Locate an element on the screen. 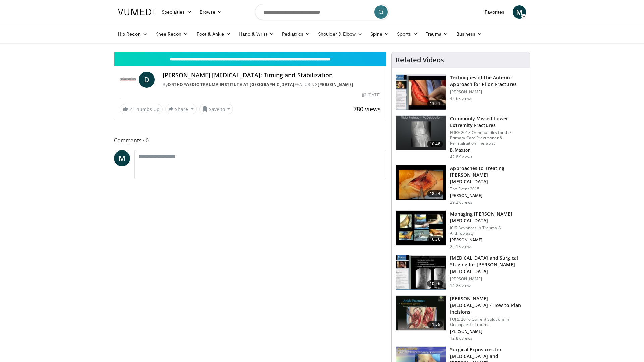  a: 2 Thumbs Up is located at coordinates (141, 109).